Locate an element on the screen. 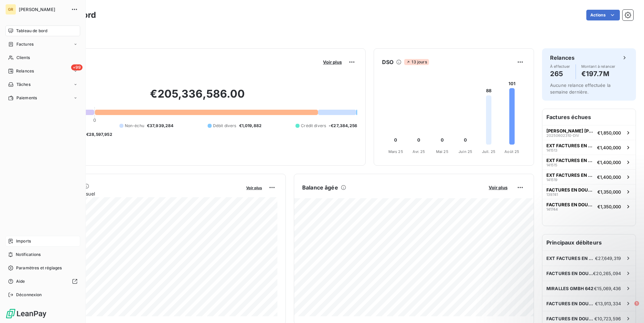  a: Clients is located at coordinates (42, 57).